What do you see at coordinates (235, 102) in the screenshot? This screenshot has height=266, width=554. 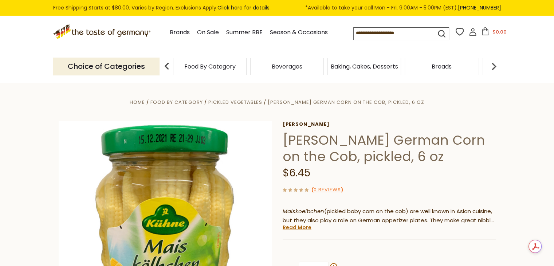 I see `span: Pickled Vegetables` at bounding box center [235, 102].